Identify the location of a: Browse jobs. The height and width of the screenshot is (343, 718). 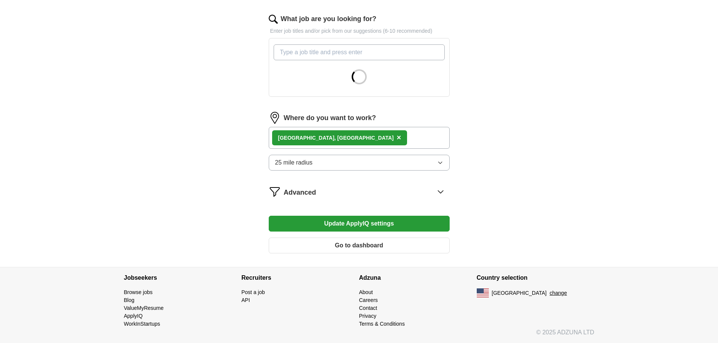
(138, 292).